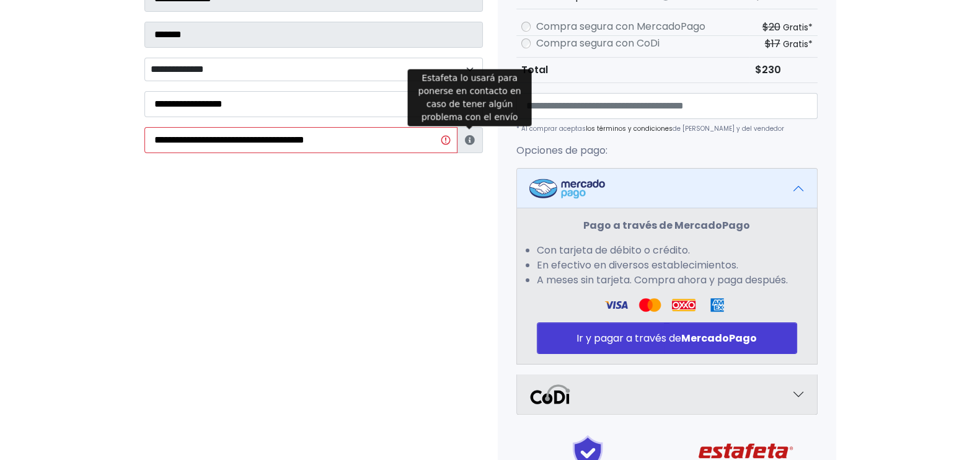 The image size is (980, 460). Describe the element at coordinates (300, 140) in the screenshot. I see `input: Información inválida` at that location.